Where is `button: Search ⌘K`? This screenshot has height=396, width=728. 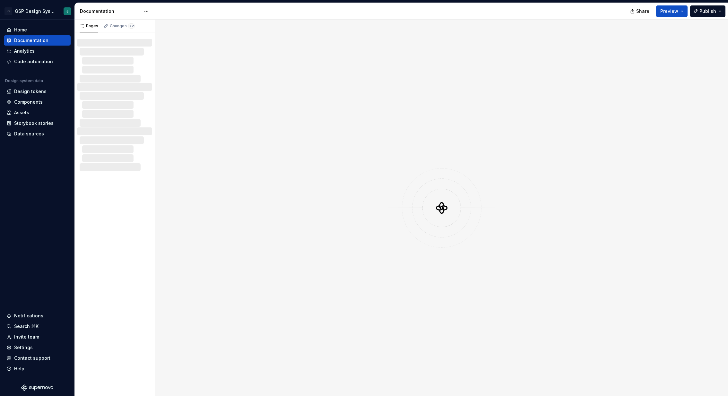
button: Search ⌘K is located at coordinates (37, 327).